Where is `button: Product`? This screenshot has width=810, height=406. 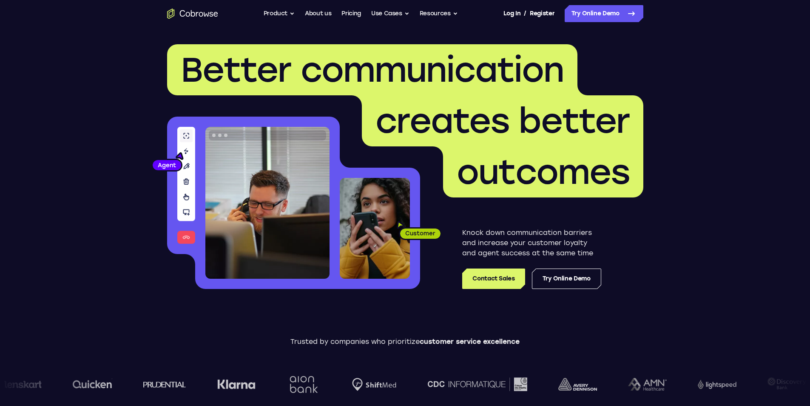
button: Product is located at coordinates (279, 14).